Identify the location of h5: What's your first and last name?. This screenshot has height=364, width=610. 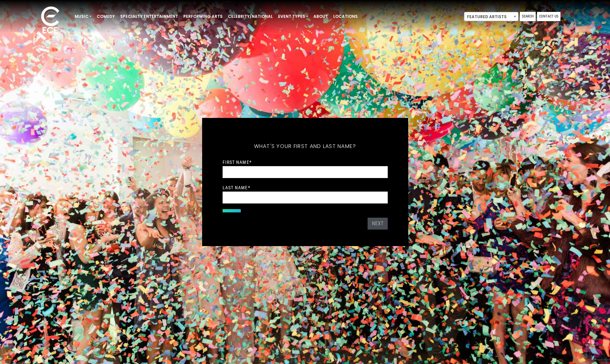
(305, 146).